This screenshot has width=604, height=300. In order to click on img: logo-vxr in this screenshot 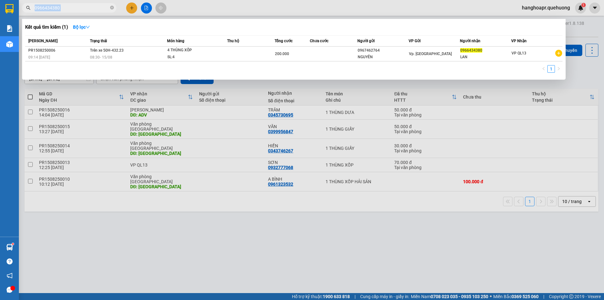, I will do `click(9, 9)`.